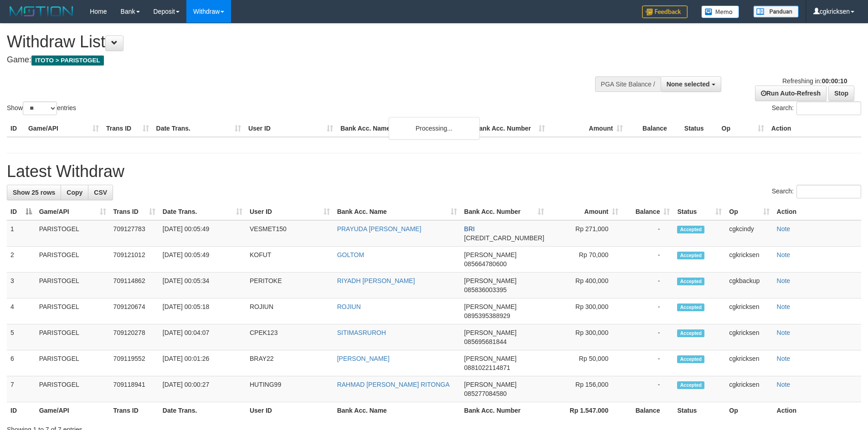 The width and height of the screenshot is (868, 430). I want to click on td: 1, so click(21, 234).